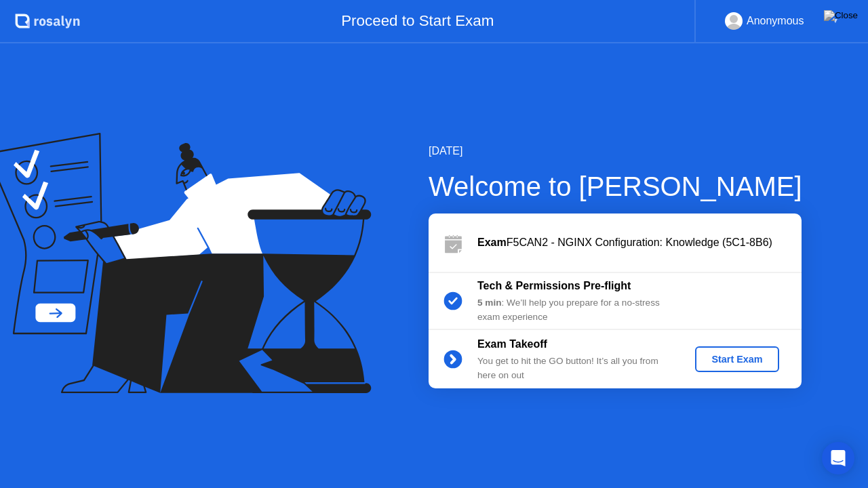 The height and width of the screenshot is (488, 868). Describe the element at coordinates (575, 368) in the screenshot. I see `div: You get to hit the GO button! It’s all you from here on out` at that location.